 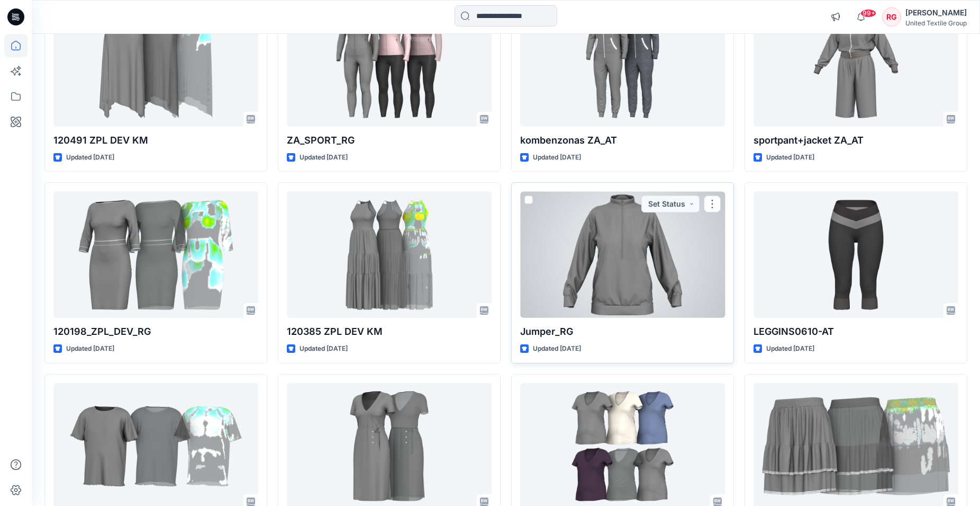 What do you see at coordinates (623, 140) in the screenshot?
I see `p: kombenzonas ZA_AT` at bounding box center [623, 140].